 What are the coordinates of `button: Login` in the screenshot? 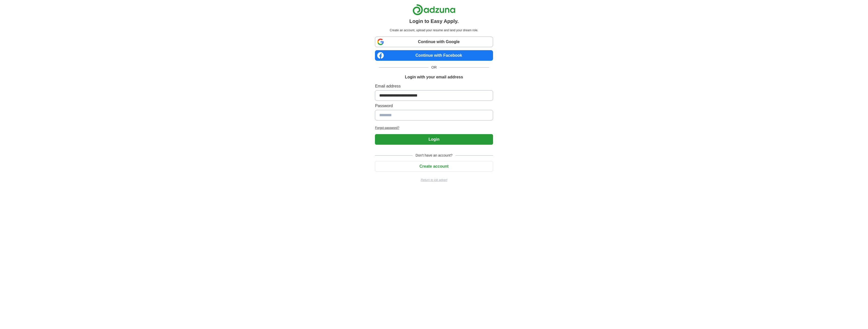 It's located at (434, 139).